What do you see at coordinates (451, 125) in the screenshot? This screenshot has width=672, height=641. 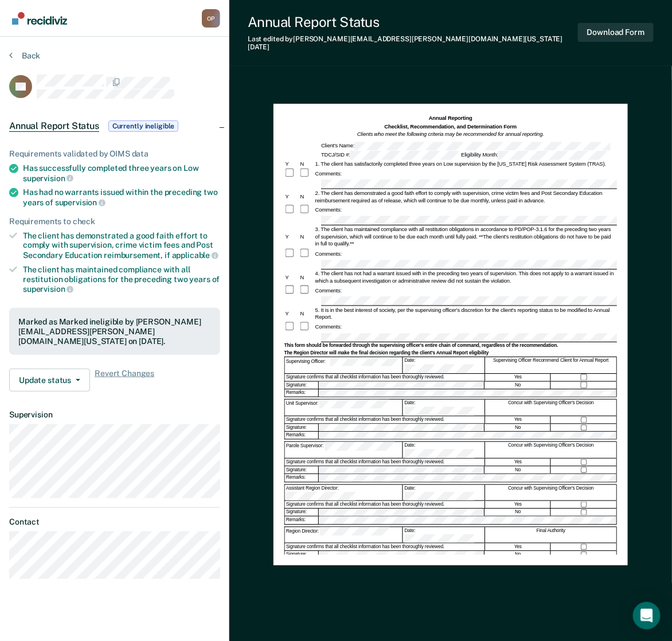 I see `strong: Checklist, Recommendation, and Determination Form` at bounding box center [451, 125].